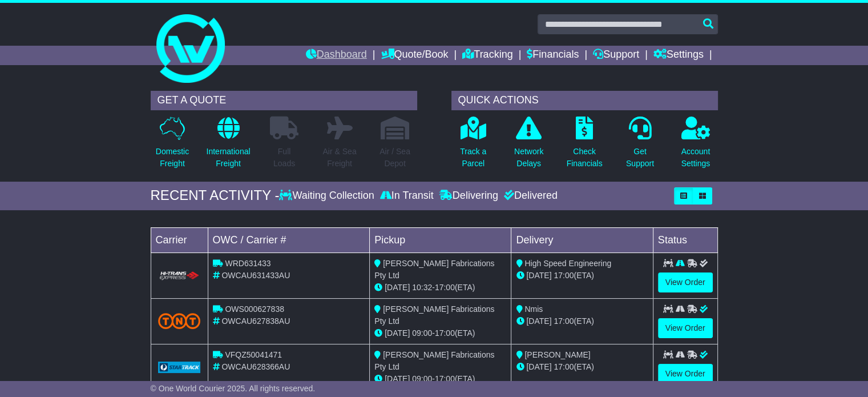 The height and width of the screenshot is (397, 868). I want to click on p: Track a Parcel, so click(473, 157).